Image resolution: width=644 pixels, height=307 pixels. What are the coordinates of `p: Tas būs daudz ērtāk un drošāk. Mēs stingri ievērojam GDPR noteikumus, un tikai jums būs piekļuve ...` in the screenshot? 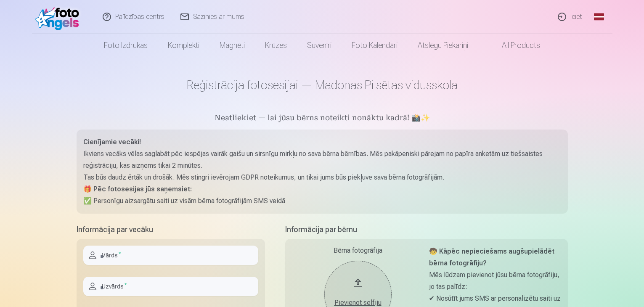 It's located at (322, 178).